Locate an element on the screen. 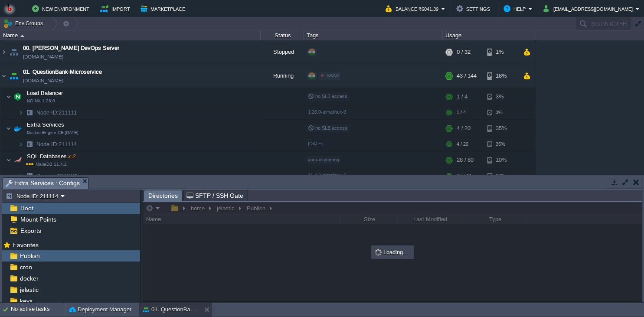  span: SFTP / SSH Gate is located at coordinates (215, 196).